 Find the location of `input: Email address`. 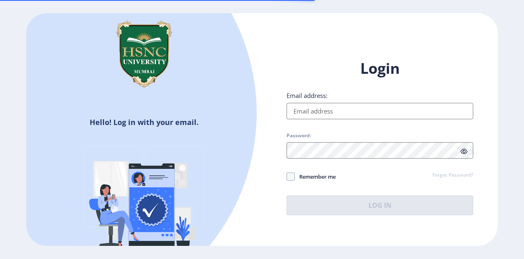

input: Email address is located at coordinates (380, 111).